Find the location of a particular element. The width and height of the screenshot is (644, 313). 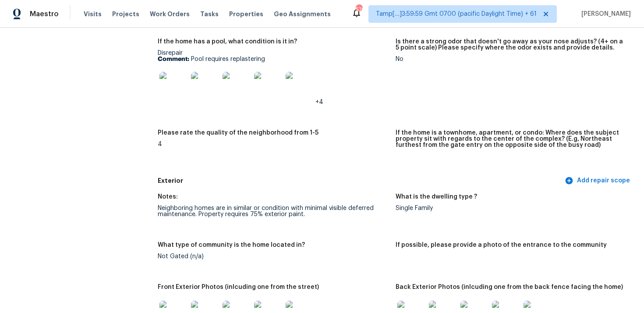

h5: Back Exterior Photos (inlcuding one from the back fence facing the home) is located at coordinates (509, 287).